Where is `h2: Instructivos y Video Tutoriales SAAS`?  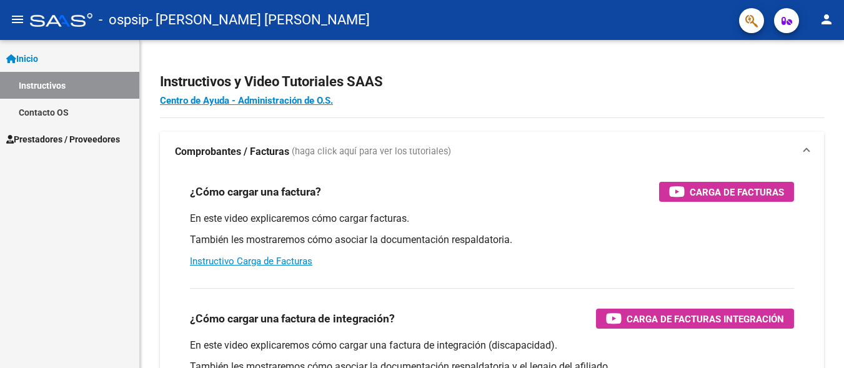
h2: Instructivos y Video Tutoriales SAAS is located at coordinates (491, 82).